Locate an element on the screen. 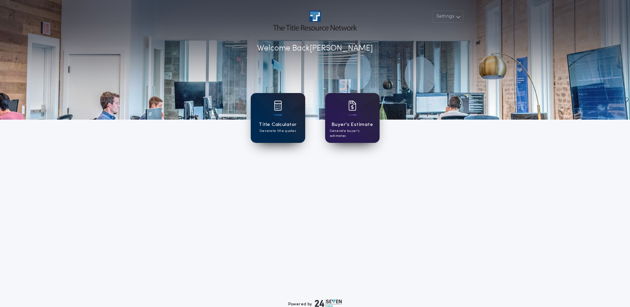  p: Generate buyer's estimates is located at coordinates (352, 134).